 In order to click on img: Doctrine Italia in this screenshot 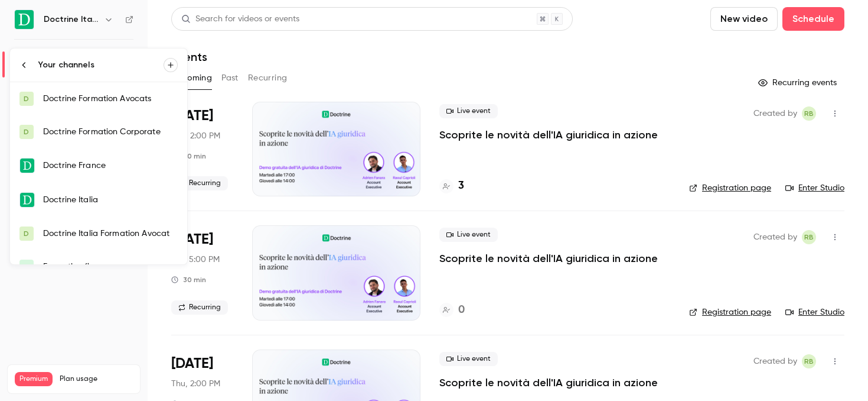, I will do `click(27, 199)`.